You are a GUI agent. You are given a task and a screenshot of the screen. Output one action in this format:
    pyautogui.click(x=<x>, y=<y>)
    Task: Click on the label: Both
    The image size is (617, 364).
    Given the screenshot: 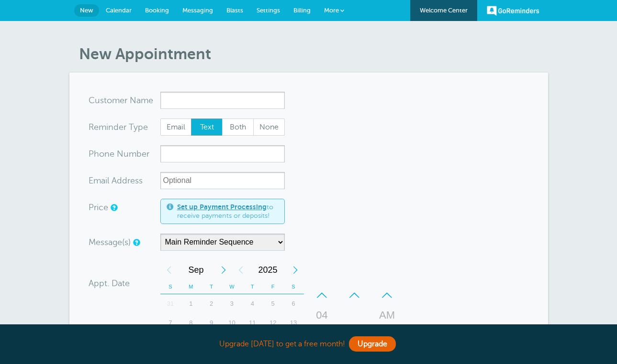 What is the action you would take?
    pyautogui.click(x=238, y=127)
    